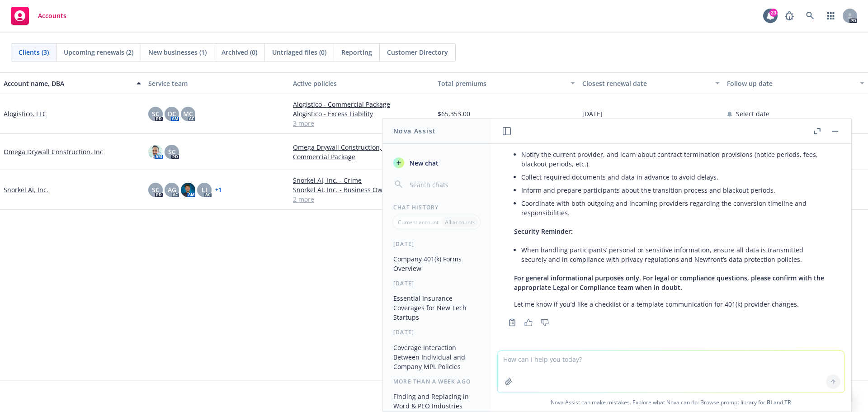 Image resolution: width=868 pixels, height=412 pixels. Describe the element at coordinates (362, 190) in the screenshot. I see `a: Snorkel AI, Inc. - Business Owners` at that location.